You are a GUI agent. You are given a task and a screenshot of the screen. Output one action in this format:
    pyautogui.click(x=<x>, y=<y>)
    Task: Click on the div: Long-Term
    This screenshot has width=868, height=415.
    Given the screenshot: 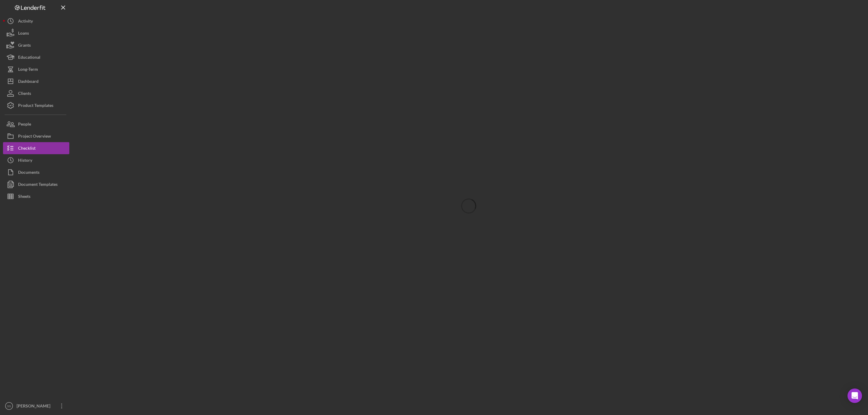 What is the action you would take?
    pyautogui.click(x=28, y=70)
    